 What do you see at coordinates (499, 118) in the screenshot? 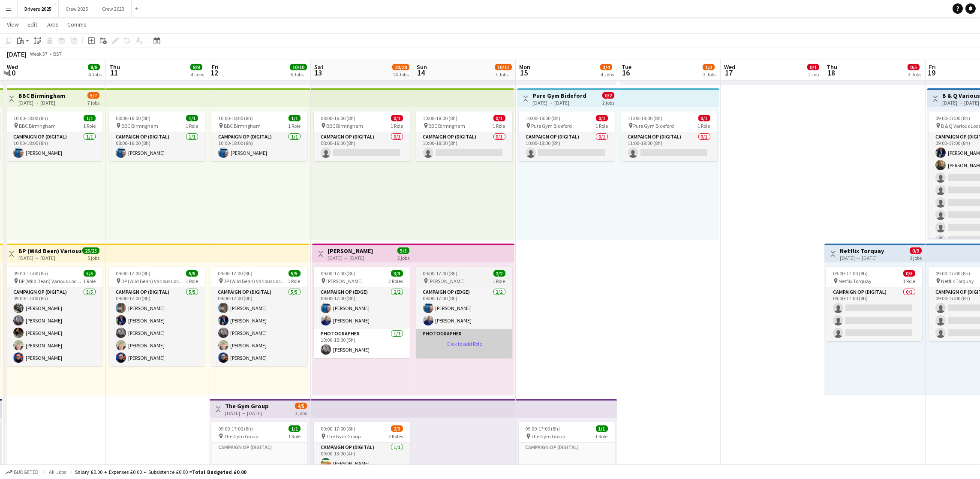
I see `span: 0/1` at bounding box center [499, 118].